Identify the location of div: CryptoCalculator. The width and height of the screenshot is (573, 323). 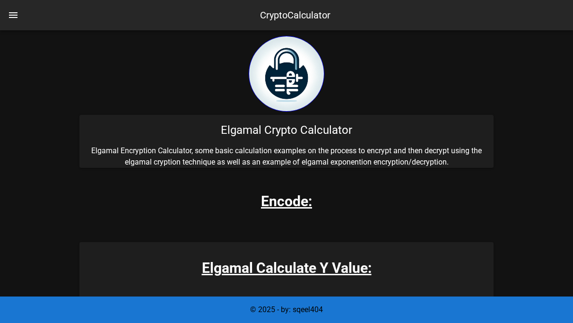
(295, 15).